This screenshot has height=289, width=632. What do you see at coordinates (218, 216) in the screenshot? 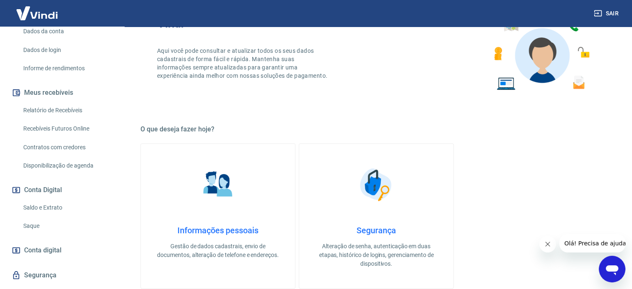
I see `a: Informações pessoaisInformações pessoaisGestão de dados cadastrais, envio de documentos, alteraçã...` at bounding box center [218, 216].